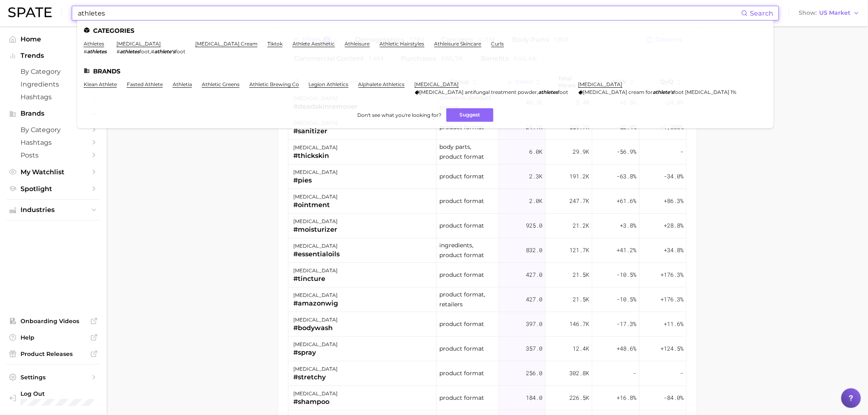 Image resolution: width=868 pixels, height=415 pixels. What do you see at coordinates (53, 210) in the screenshot?
I see `span: Industries` at bounding box center [53, 210].